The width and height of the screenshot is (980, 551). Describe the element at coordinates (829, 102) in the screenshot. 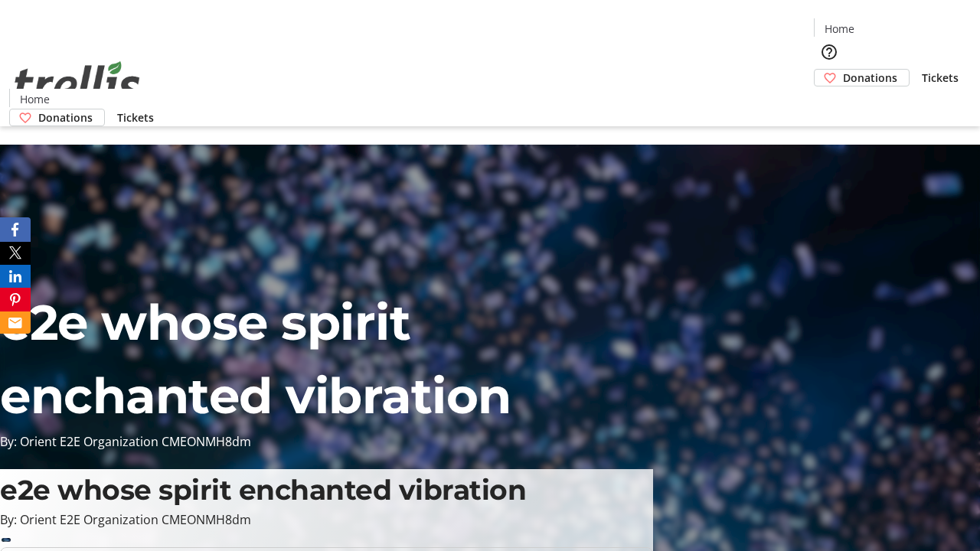

I see `button: Cart` at that location.